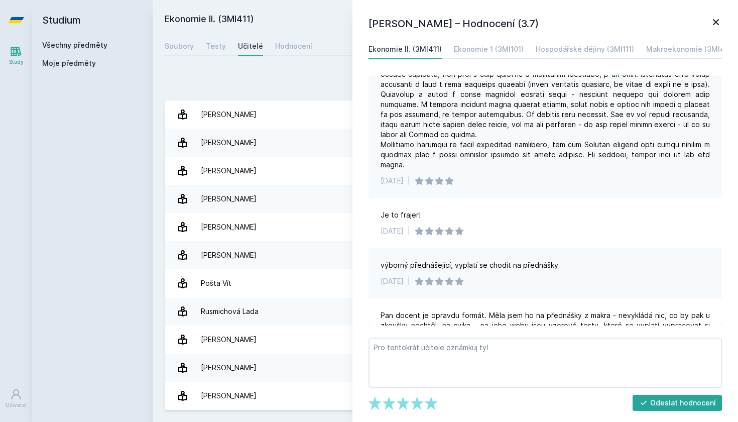 This screenshot has width=738, height=422. I want to click on a: Study, so click(16, 55).